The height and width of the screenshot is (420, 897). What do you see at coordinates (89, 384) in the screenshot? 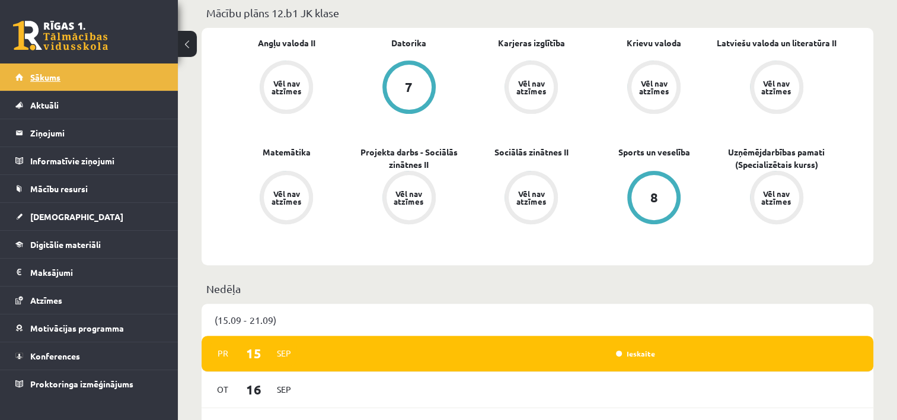
I see `a: Proktoringa izmēģinājums` at bounding box center [89, 384].